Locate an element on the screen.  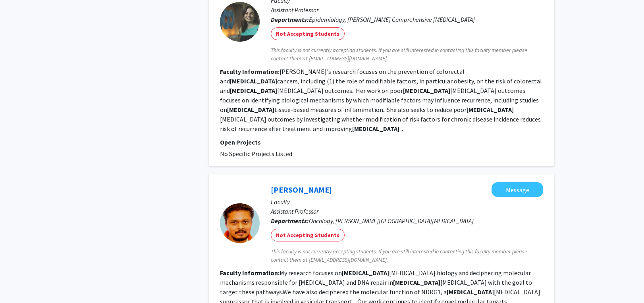
span: No Specific Projects Listed is located at coordinates (256, 154).